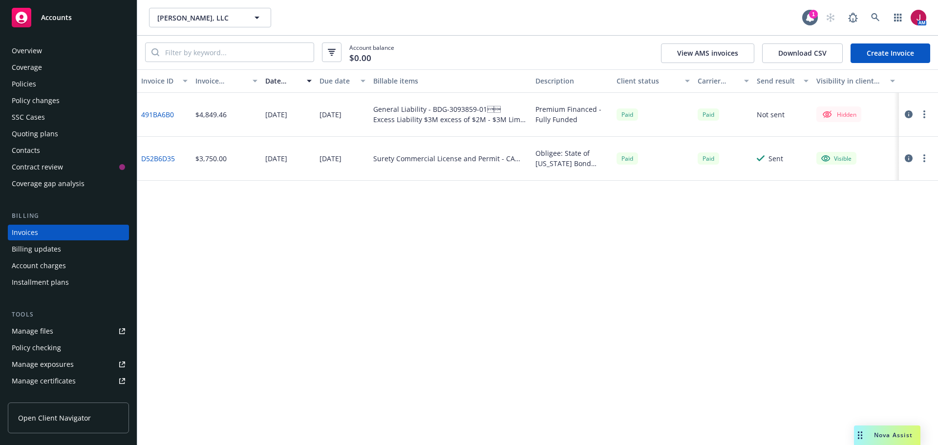  Describe the element at coordinates (450, 109) in the screenshot. I see `div: General Liability - BDG-3093859-01` at that location.